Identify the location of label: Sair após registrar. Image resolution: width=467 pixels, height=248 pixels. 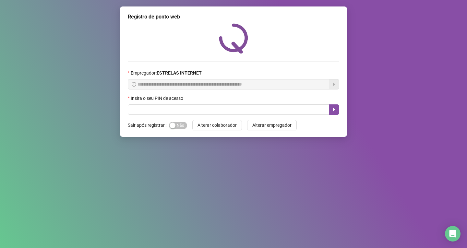
(148, 125).